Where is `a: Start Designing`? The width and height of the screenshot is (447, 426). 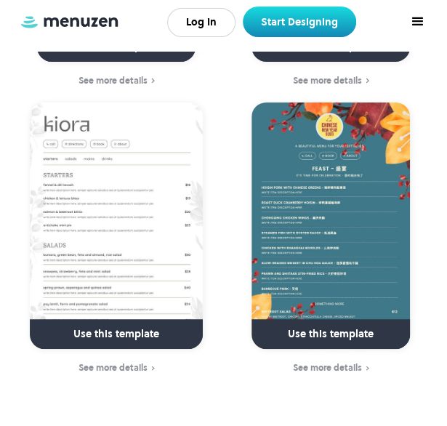
a: Start Designing is located at coordinates (299, 22).